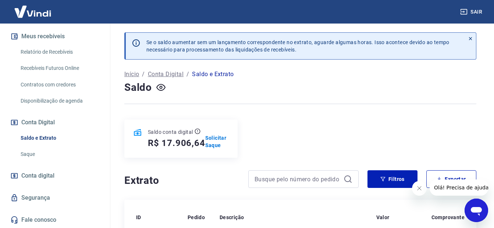 Image resolution: width=494 pixels, height=228 pixels. I want to click on a: Saldo e Extrato, so click(59, 138).